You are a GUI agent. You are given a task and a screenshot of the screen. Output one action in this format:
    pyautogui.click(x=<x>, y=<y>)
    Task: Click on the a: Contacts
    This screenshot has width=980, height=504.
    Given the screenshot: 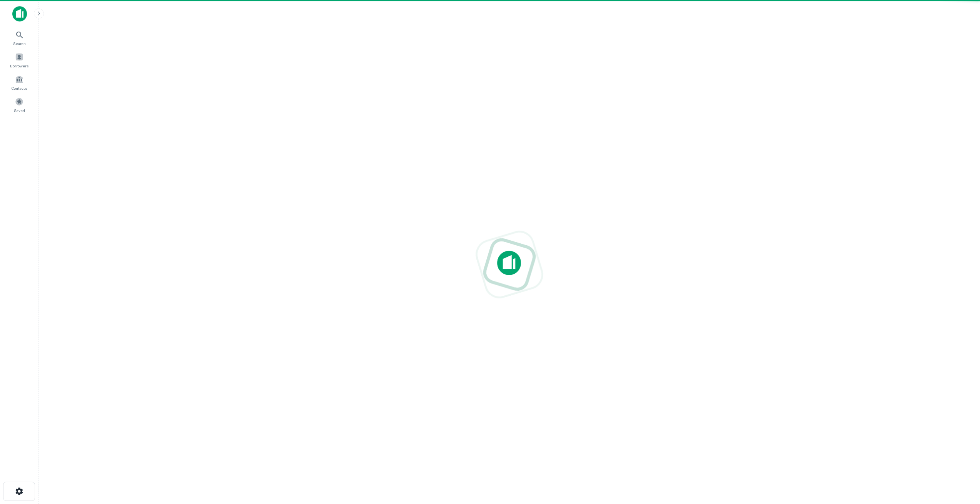 What is the action you would take?
    pyautogui.click(x=19, y=82)
    